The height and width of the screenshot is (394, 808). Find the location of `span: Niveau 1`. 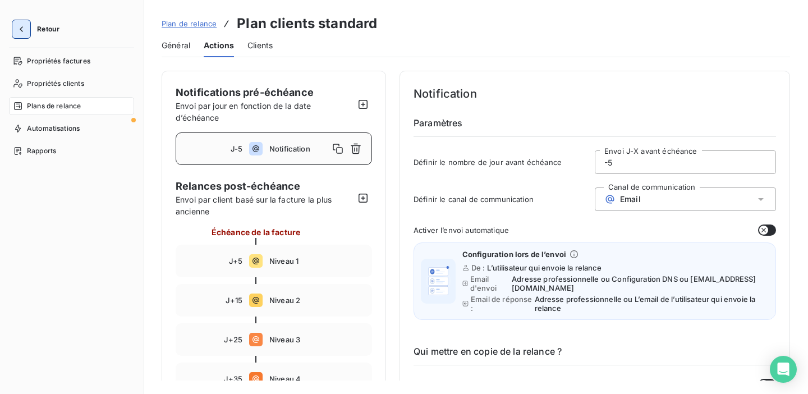

span: Niveau 1 is located at coordinates (317, 261).